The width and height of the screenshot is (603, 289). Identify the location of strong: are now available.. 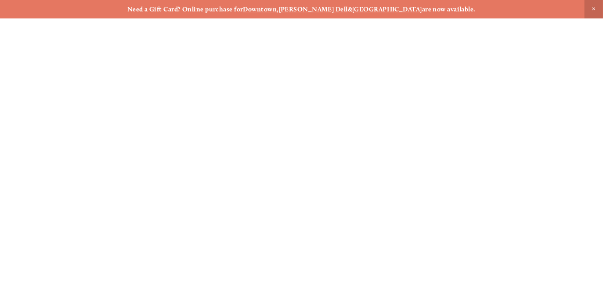
(449, 9).